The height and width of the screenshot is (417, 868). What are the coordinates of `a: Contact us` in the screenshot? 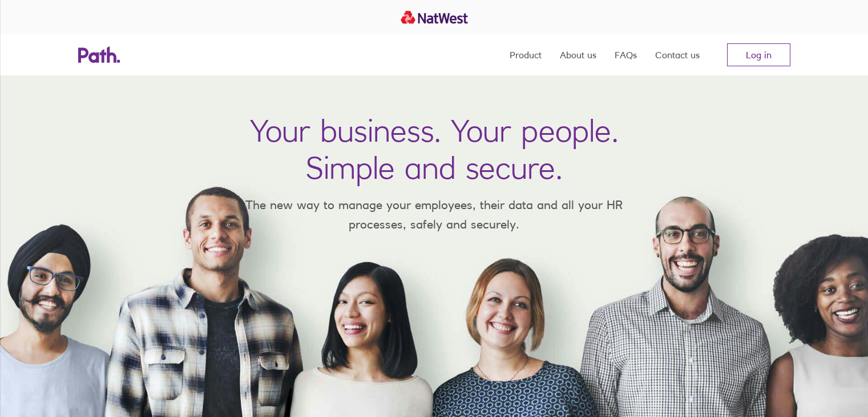 It's located at (677, 55).